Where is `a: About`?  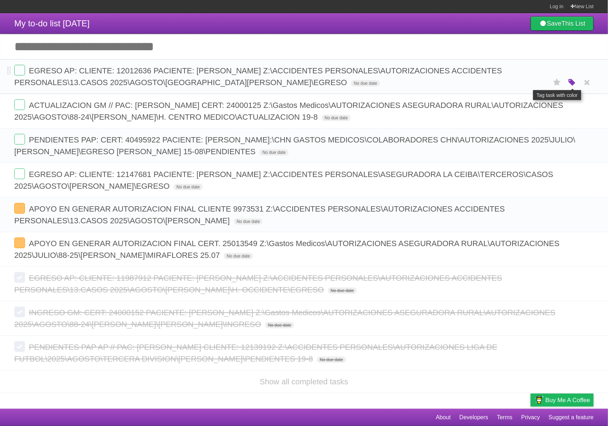 a: About is located at coordinates (444, 418).